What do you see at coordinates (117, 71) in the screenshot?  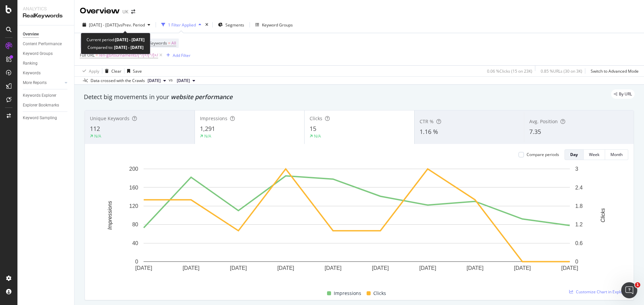 I see `div: Clear` at bounding box center [117, 71].